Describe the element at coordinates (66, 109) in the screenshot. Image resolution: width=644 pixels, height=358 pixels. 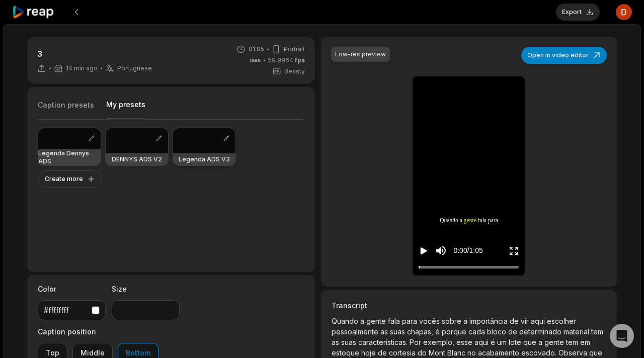
I see `button: Caption presets` at that location.